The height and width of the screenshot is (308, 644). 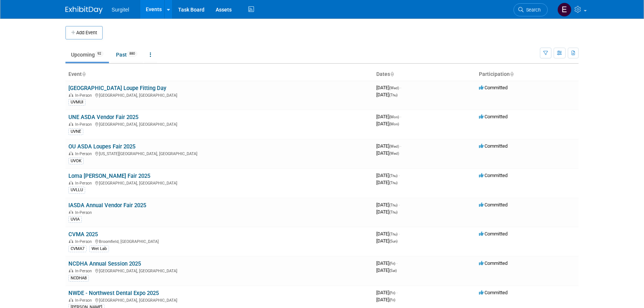 I want to click on a: OU ASDA Loupes Fair 2025, so click(x=102, y=147).